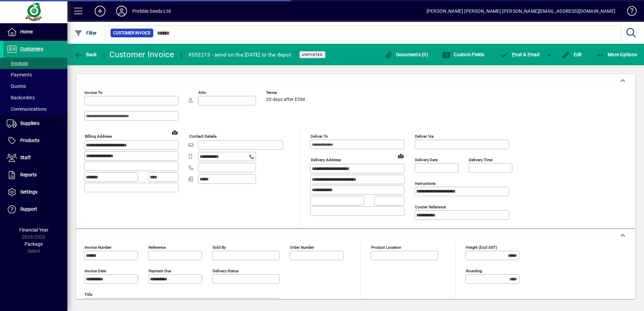 The height and width of the screenshot is (311, 644). Describe the element at coordinates (21, 98) in the screenshot. I see `span: Backorders` at that location.